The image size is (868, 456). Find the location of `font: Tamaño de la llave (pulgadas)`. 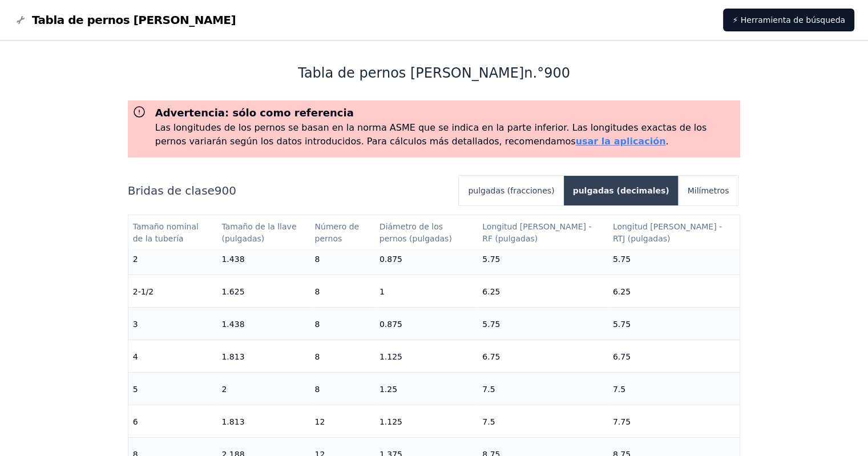

font: Tamaño de la llave (pulgadas) is located at coordinates (261, 233).